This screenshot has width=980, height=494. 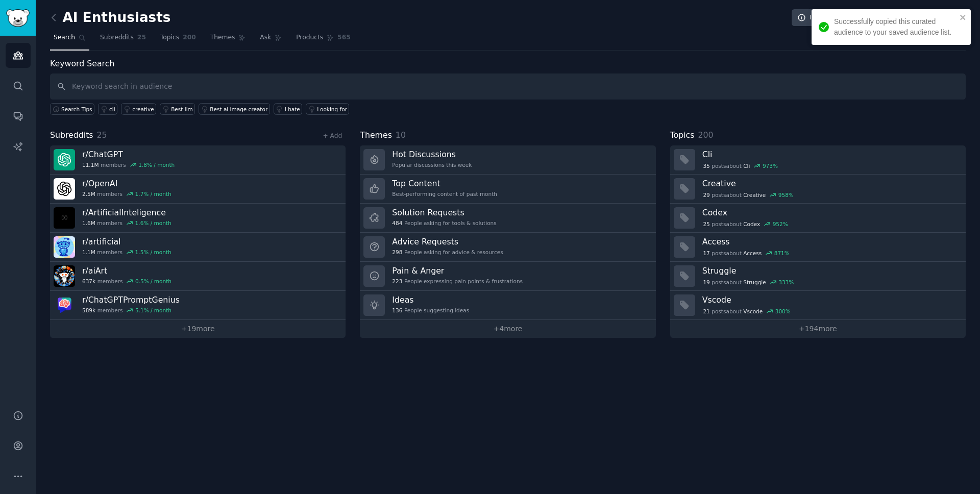 I want to click on div: cli, so click(x=113, y=109).